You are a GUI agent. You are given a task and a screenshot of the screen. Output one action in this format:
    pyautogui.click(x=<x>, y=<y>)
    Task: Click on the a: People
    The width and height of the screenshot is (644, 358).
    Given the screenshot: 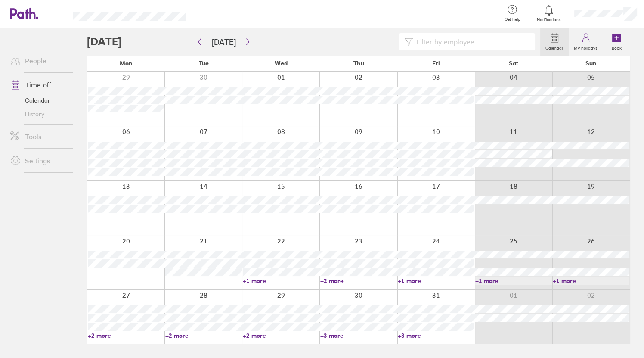 What is the action you would take?
    pyautogui.click(x=38, y=60)
    